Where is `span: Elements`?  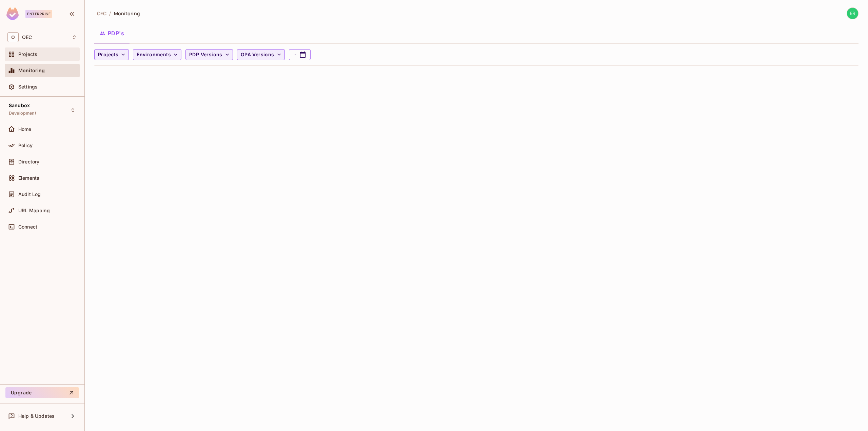 span: Elements is located at coordinates (29, 178).